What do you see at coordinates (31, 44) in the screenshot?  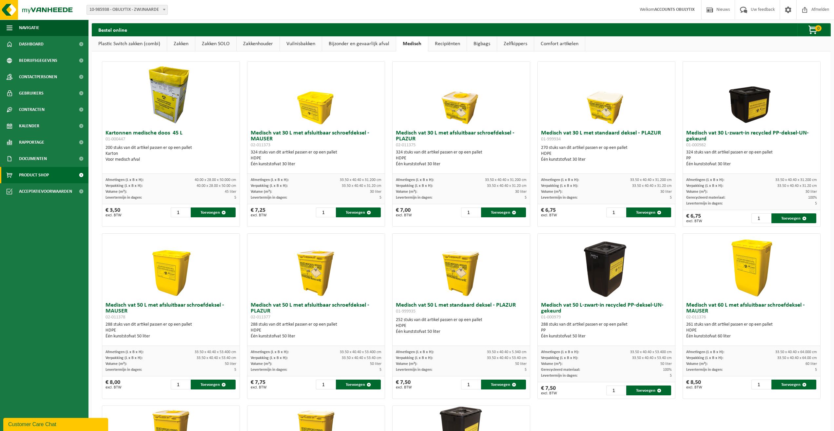 I see `span: Dashboard` at bounding box center [31, 44].